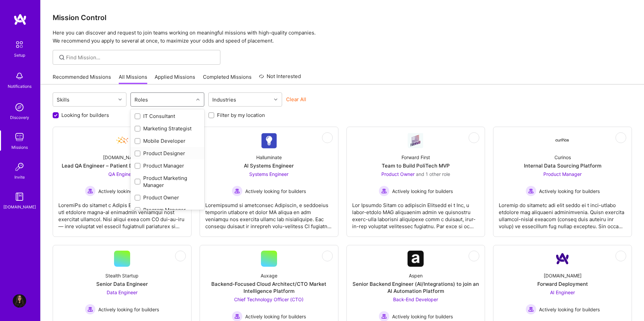  Describe the element at coordinates (20, 177) in the screenshot. I see `div: Invite` at that location.